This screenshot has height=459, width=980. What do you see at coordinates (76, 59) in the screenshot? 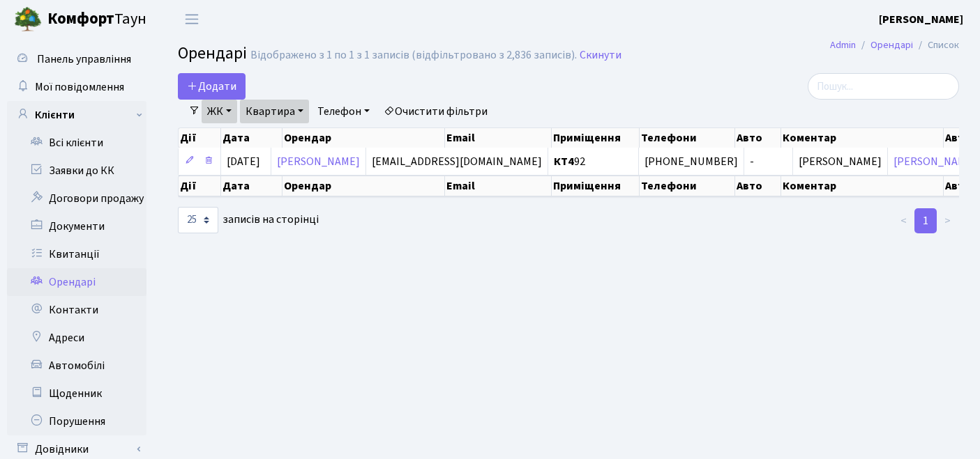
I see `a: Панель управління` at bounding box center [76, 59].